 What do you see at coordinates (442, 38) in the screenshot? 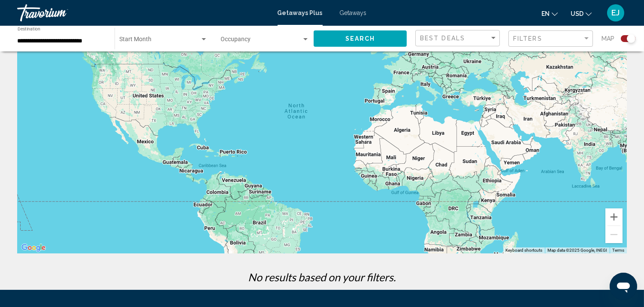
I see `span: Best Deals` at bounding box center [442, 38].